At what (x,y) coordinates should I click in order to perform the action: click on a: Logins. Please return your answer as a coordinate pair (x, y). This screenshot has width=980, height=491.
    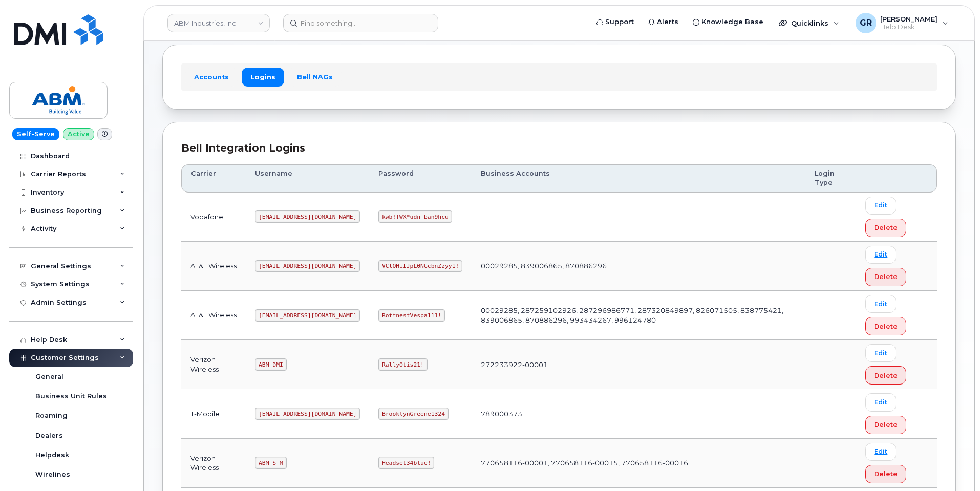
    Looking at the image, I should click on (263, 77).